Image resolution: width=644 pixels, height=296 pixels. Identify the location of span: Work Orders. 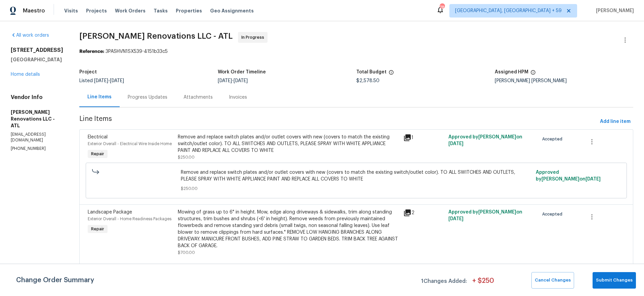
(130, 11).